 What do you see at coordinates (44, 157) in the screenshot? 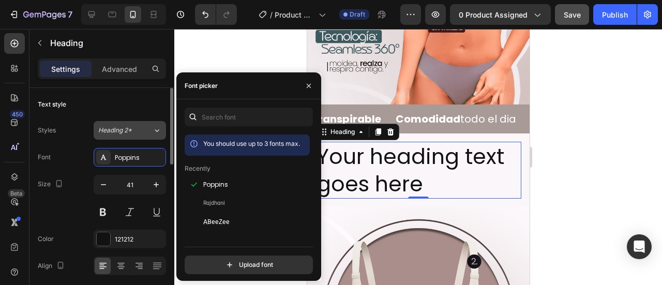
I see `div: Font` at bounding box center [44, 157].